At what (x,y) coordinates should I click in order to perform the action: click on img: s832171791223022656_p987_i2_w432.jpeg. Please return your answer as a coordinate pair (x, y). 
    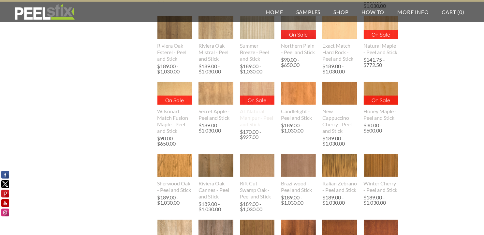
    Looking at the image, I should click on (381, 28).